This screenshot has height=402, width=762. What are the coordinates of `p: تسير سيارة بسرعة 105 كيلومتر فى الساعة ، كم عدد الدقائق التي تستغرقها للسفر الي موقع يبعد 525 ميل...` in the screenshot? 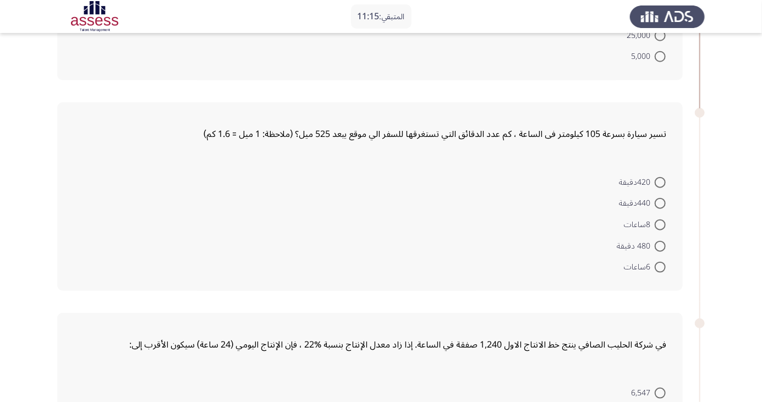 It's located at (370, 134).